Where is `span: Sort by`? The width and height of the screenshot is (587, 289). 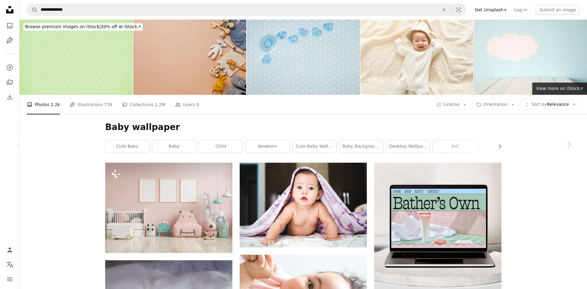
span: Sort by is located at coordinates (539, 104).